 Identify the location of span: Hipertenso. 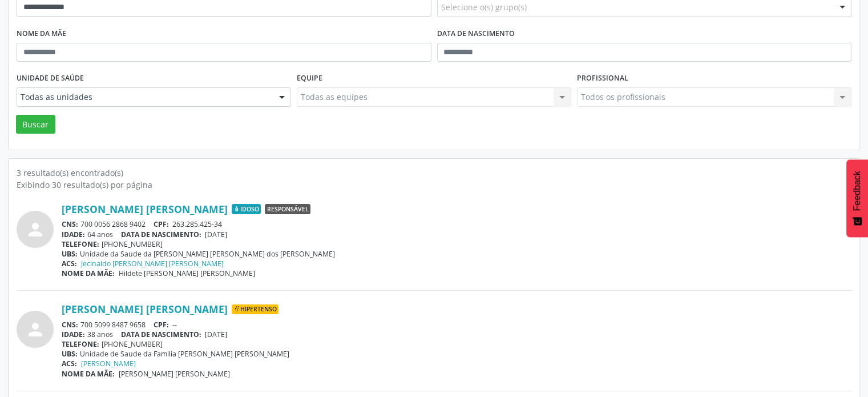
(255, 309).